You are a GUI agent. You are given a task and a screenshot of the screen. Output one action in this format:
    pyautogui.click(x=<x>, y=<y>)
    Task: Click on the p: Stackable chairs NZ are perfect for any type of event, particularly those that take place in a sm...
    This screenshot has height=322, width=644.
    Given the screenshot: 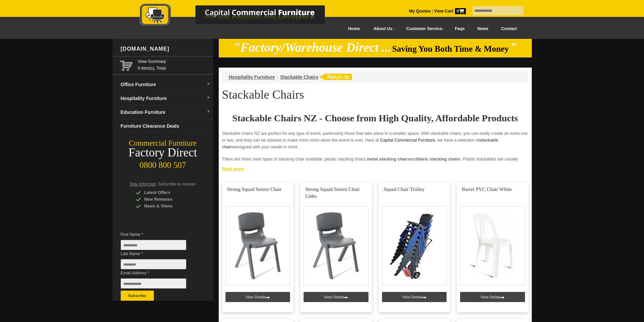 What is the action you would take?
    pyautogui.click(x=375, y=140)
    